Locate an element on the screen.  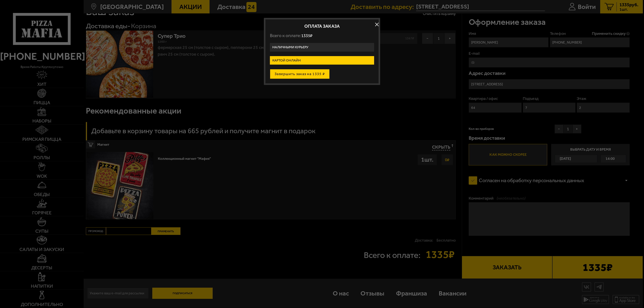
button: Завершить заказ на 1335 ₽ is located at coordinates (300, 74).